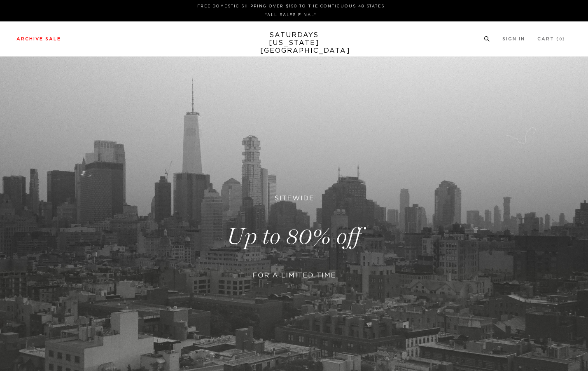  What do you see at coordinates (514, 38) in the screenshot?
I see `a: Sign In` at bounding box center [514, 38].